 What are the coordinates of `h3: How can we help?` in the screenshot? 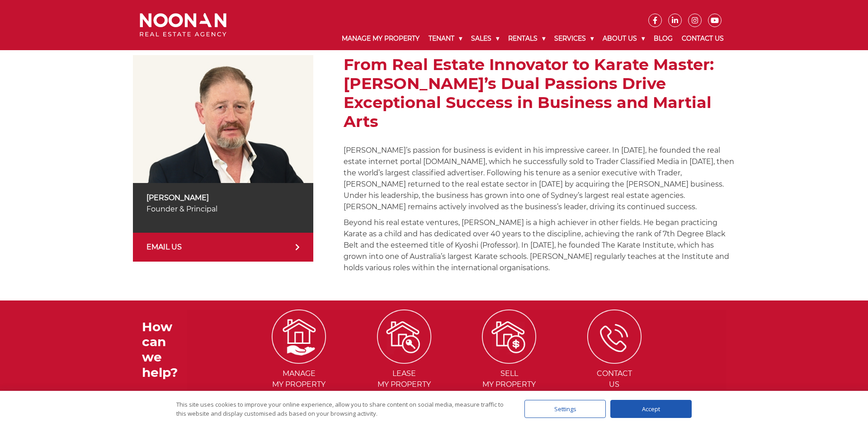 It's located at (165, 350).